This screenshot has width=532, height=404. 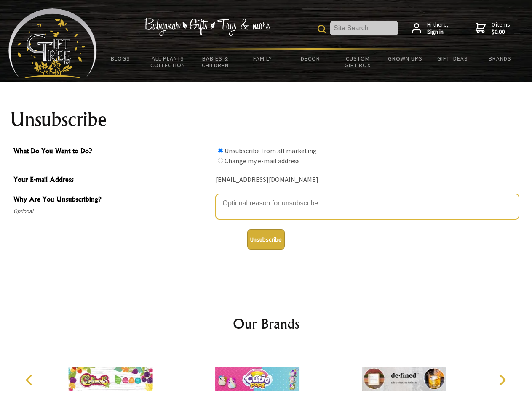 I want to click on label: Unsubscribe from all marketing, so click(x=270, y=151).